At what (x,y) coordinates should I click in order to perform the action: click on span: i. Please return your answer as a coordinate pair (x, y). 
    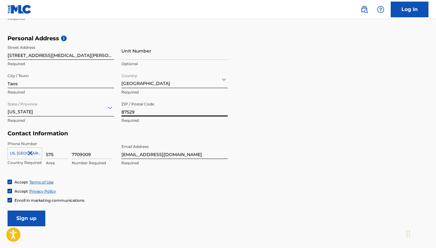
    Looking at the image, I should click on (64, 38).